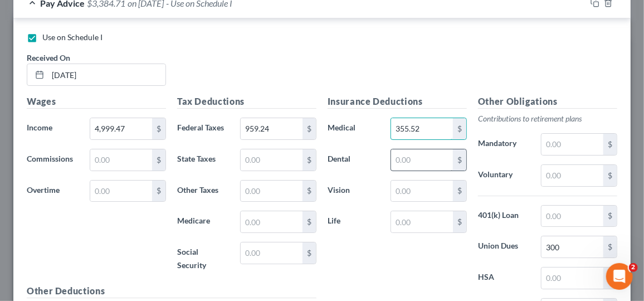 This screenshot has width=644, height=301. Describe the element at coordinates (247, 102) in the screenshot. I see `h5: Tax Deductions` at that location.